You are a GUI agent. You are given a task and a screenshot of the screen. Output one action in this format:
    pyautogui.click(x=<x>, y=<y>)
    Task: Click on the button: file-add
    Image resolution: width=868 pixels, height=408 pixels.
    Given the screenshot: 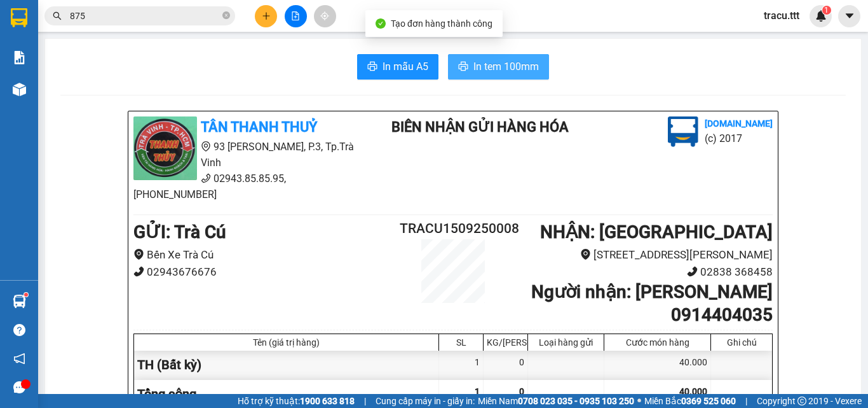 What is the action you would take?
    pyautogui.click(x=296, y=16)
    